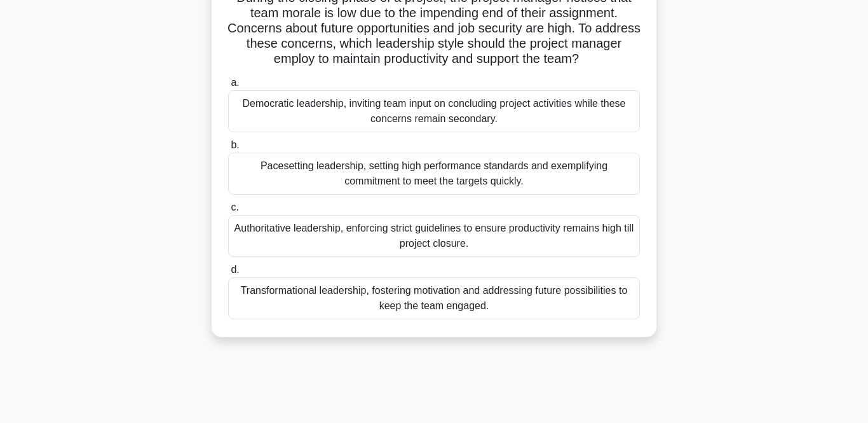 The width and height of the screenshot is (868, 423). What do you see at coordinates (434, 298) in the screenshot?
I see `div: Transformational leadership, fostering motivation and addressing future possibilities to keep the...` at bounding box center [434, 298].